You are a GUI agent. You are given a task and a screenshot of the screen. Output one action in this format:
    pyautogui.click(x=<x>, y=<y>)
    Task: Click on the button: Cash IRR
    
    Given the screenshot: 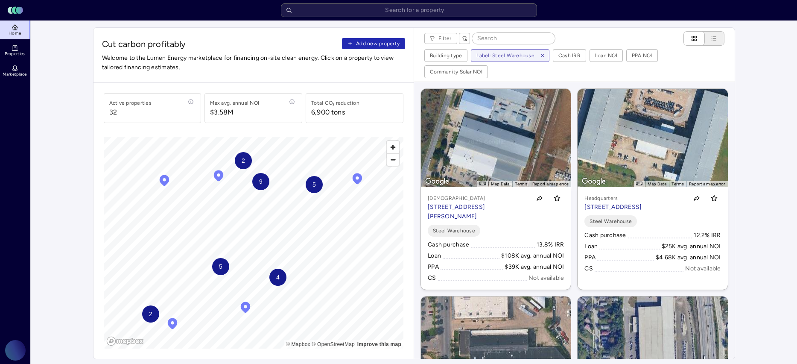 What is the action you would take?
    pyautogui.click(x=569, y=55)
    